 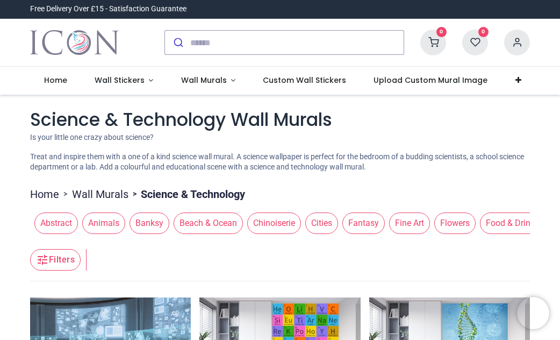 I want to click on span: Abstract, so click(x=56, y=223).